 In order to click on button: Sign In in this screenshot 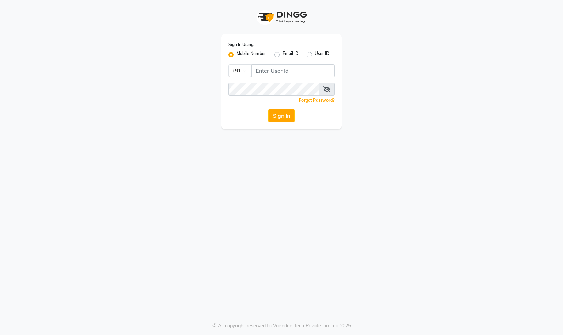, I will do `click(282, 116)`.